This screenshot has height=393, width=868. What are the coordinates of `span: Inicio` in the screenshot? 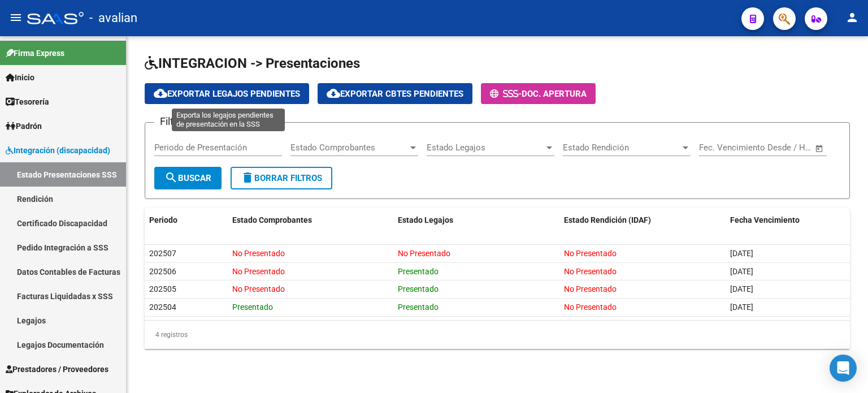 It's located at (20, 78).